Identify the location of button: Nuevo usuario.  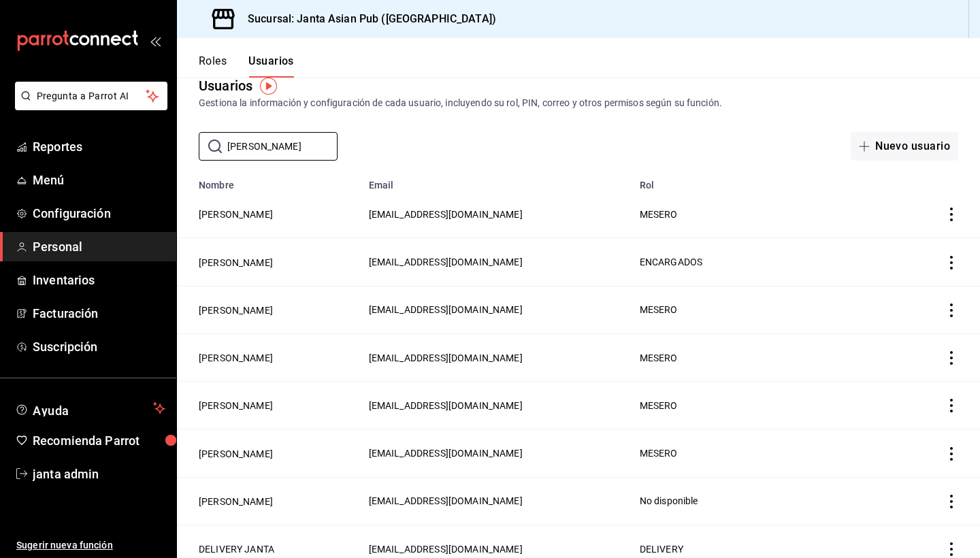
(904, 147).